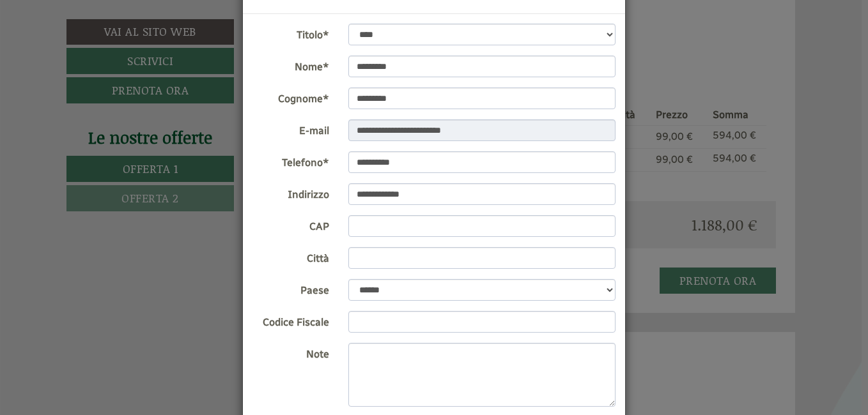  I want to click on label: E-mail, so click(291, 129).